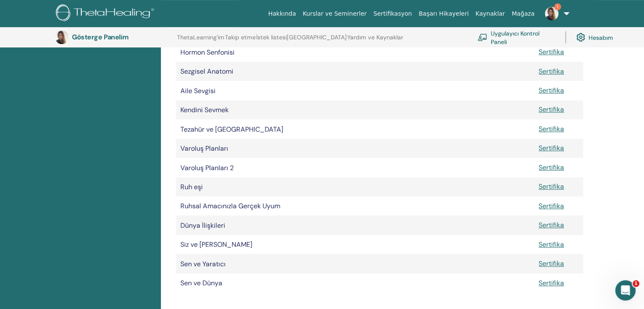  Describe the element at coordinates (204, 148) in the screenshot. I see `font: Varoluş Planları` at that location.